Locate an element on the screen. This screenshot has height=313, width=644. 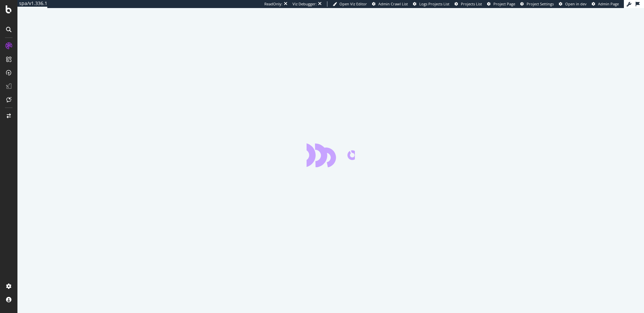
a: Open Viz Editor is located at coordinates (350, 4).